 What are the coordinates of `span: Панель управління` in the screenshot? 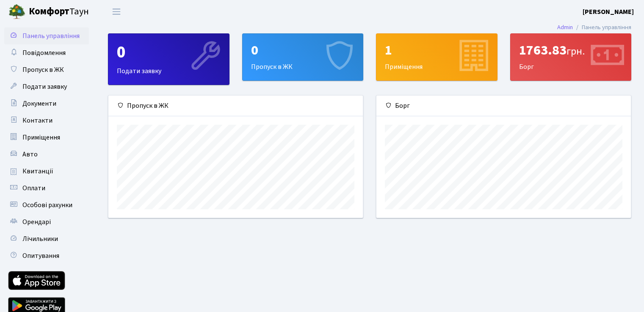 It's located at (51, 36).